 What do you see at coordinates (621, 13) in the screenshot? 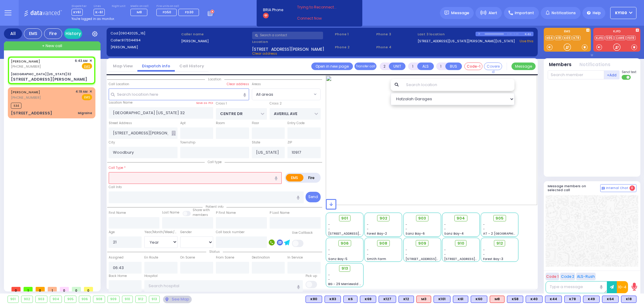
I see `span: Ky100` at bounding box center [621, 13].